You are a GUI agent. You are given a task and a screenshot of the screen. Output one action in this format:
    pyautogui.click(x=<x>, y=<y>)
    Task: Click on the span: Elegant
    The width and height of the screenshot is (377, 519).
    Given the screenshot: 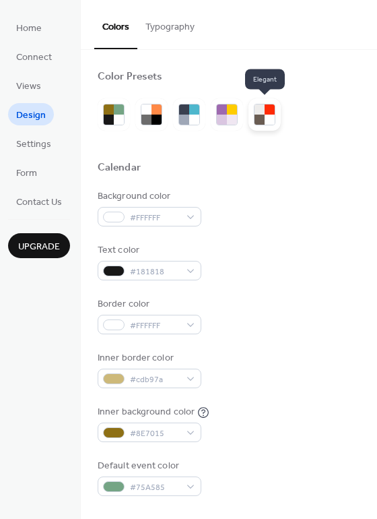 What is the action you would take?
    pyautogui.click(x=265, y=80)
    